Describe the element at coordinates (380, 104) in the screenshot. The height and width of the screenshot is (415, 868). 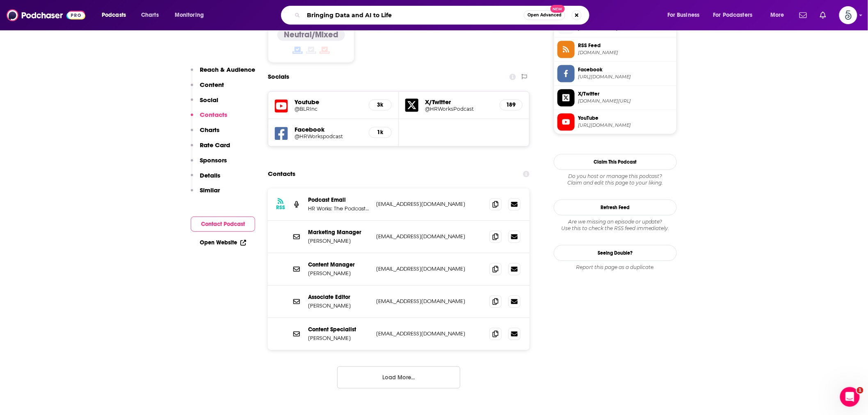
I see `h5: 3k` at that location.